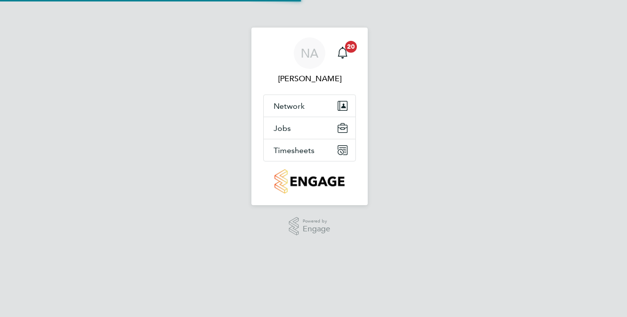 This screenshot has width=627, height=317. I want to click on a: 20, so click(342, 53).